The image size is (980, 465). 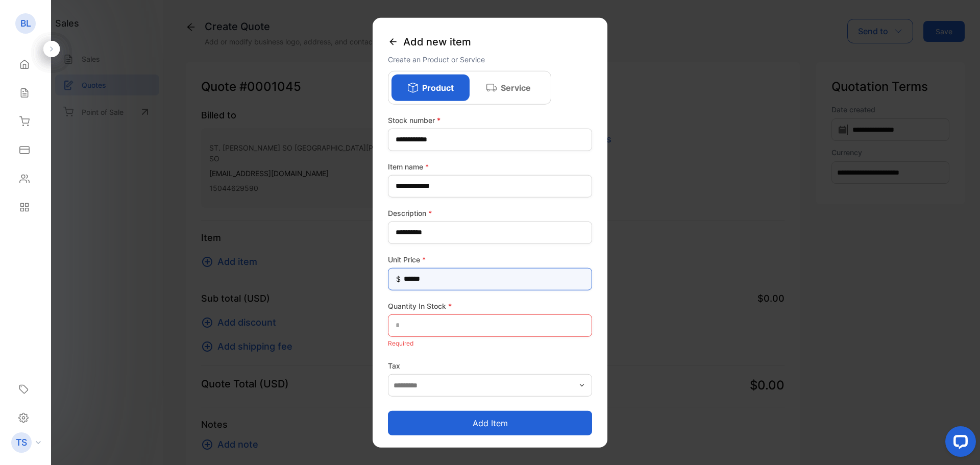 I want to click on p: BL, so click(x=26, y=24).